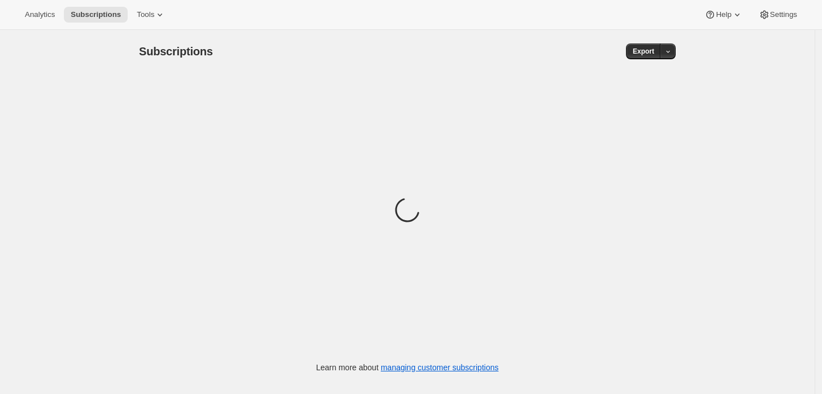 Image resolution: width=822 pixels, height=394 pixels. Describe the element at coordinates (778, 15) in the screenshot. I see `button: Settings` at that location.